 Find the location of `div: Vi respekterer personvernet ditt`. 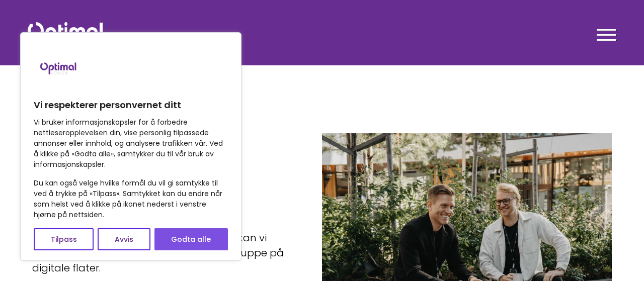

div: Vi respekterer personvernet ditt is located at coordinates (131, 146).